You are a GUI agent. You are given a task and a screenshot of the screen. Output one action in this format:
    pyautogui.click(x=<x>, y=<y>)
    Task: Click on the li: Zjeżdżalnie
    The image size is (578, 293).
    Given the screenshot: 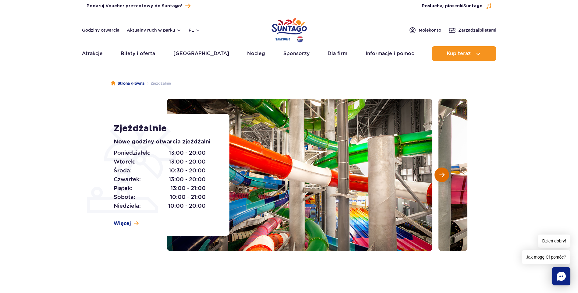 What is the action you would take?
    pyautogui.click(x=158, y=83)
    